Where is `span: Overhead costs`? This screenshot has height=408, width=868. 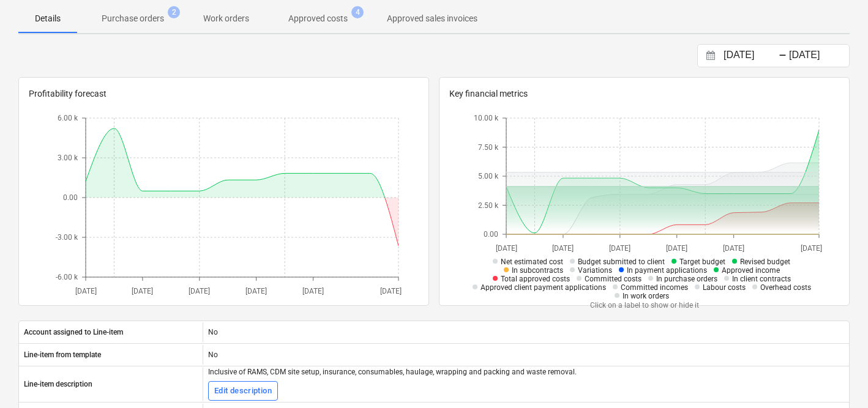 span: Overhead costs is located at coordinates (786, 288).